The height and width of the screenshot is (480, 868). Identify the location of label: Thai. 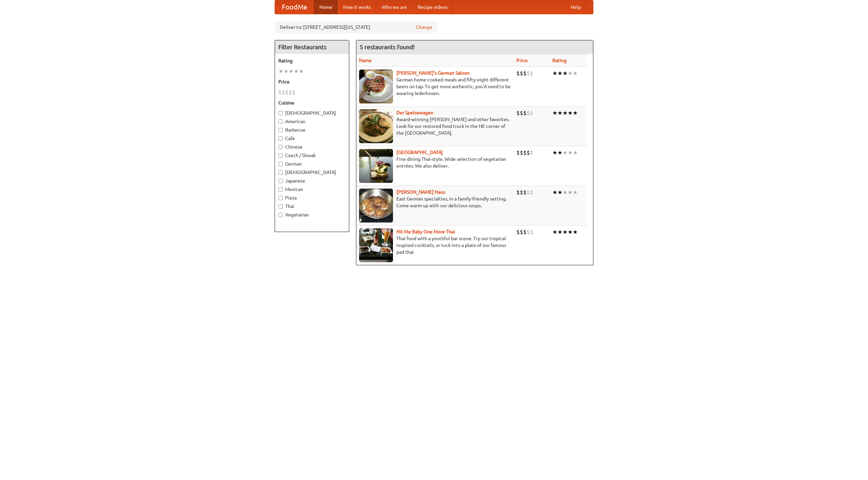
(312, 206).